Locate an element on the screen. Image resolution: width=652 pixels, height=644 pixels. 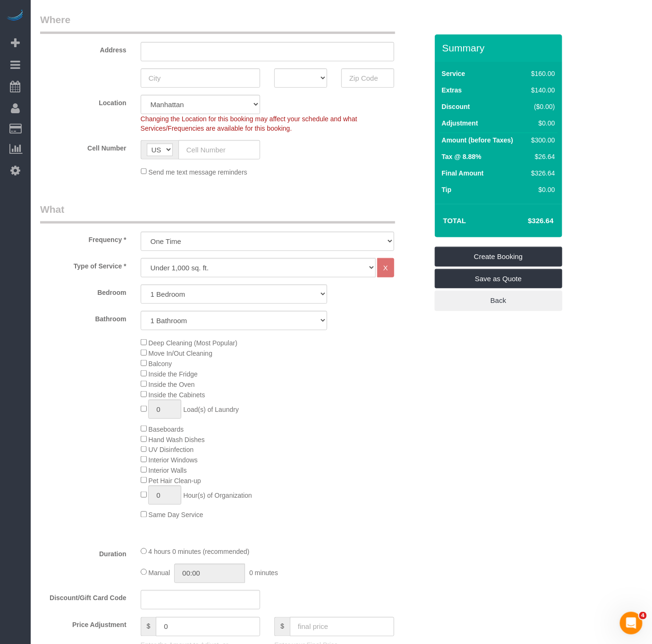
input: final price is located at coordinates (342, 627).